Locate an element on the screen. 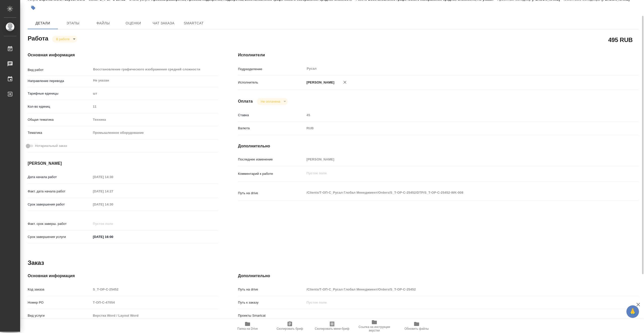  h4: Оплата is located at coordinates (245, 101).